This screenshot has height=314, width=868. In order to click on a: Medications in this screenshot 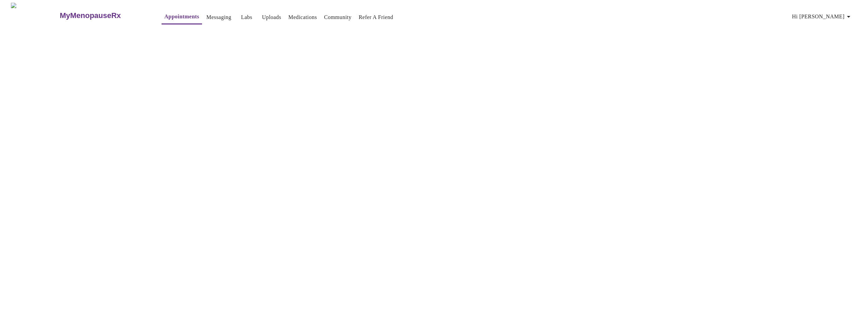, I will do `click(302, 17)`.